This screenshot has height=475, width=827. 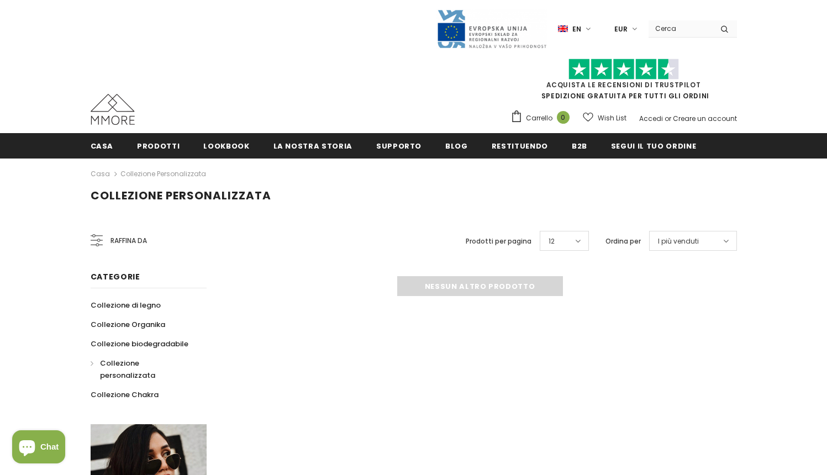 I want to click on span: EUR, so click(x=621, y=29).